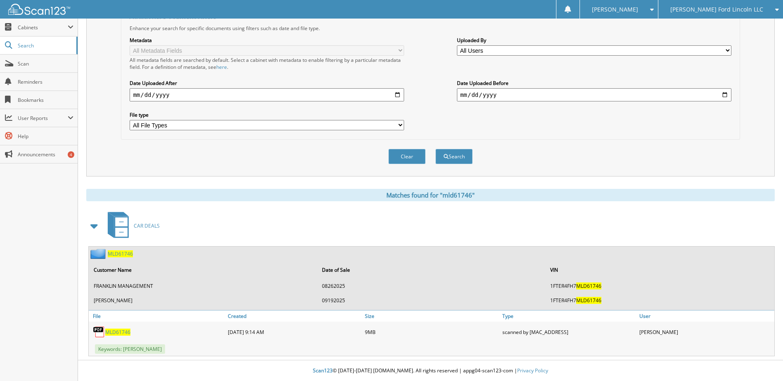 The width and height of the screenshot is (783, 381). I want to click on span: CAR DEALS, so click(147, 226).